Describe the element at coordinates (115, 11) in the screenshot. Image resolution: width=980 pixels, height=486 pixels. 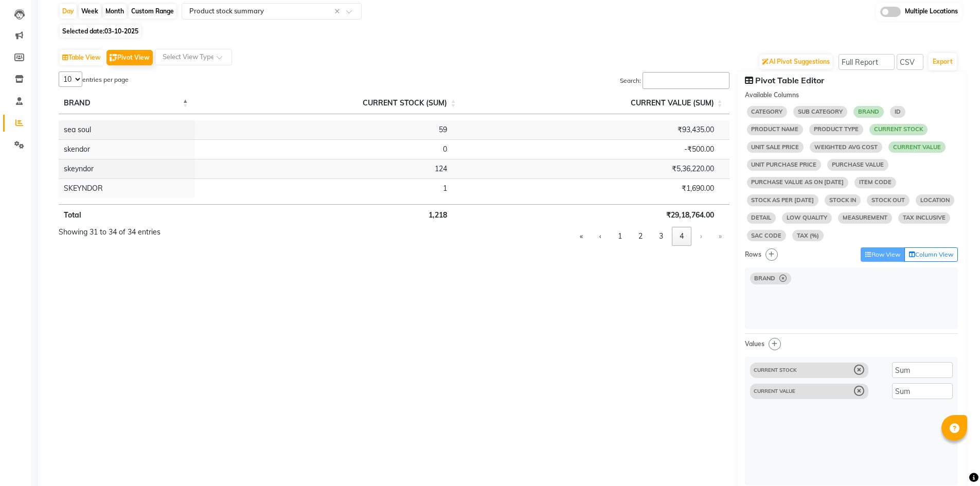
I see `div: Month` at that location.